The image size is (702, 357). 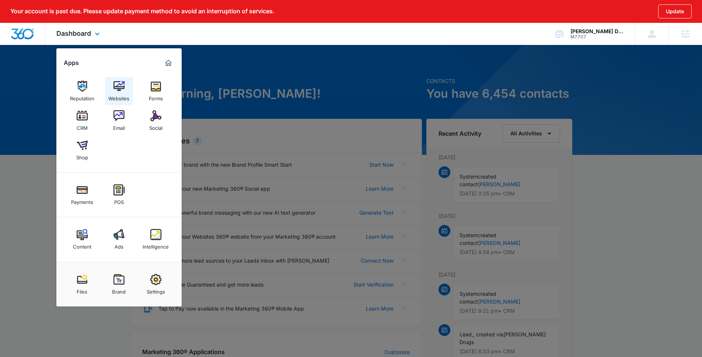 What do you see at coordinates (82, 200) in the screenshot?
I see `div: Payments` at bounding box center [82, 200].